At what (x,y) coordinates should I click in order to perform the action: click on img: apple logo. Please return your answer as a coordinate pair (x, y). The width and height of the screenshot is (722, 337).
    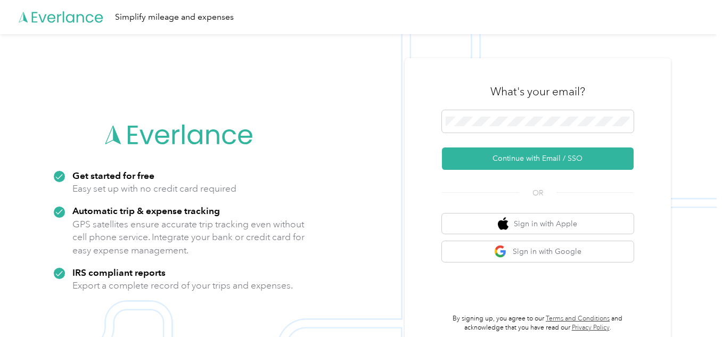
    Looking at the image, I should click on (503, 224).